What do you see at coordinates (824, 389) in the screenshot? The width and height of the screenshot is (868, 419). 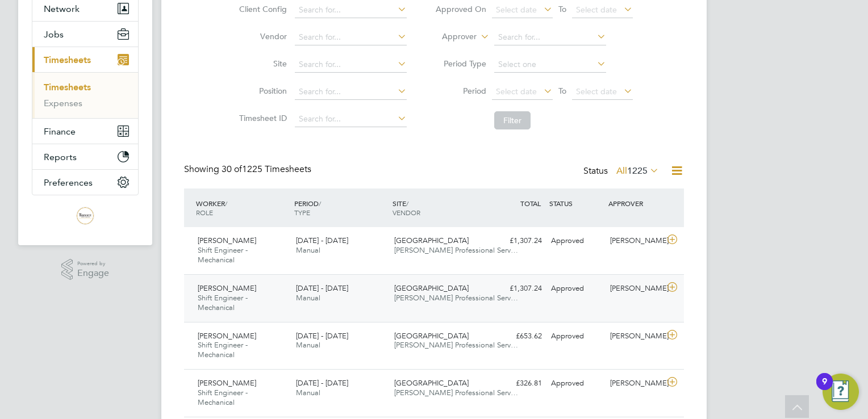 I see `div: 9` at bounding box center [824, 389].